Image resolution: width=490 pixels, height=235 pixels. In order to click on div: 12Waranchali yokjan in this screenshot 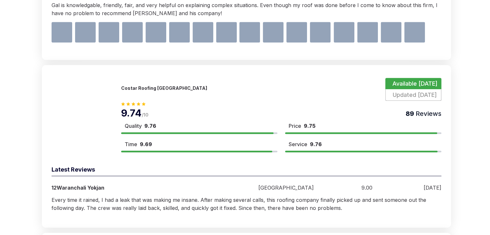, I will do `click(129, 188)`.